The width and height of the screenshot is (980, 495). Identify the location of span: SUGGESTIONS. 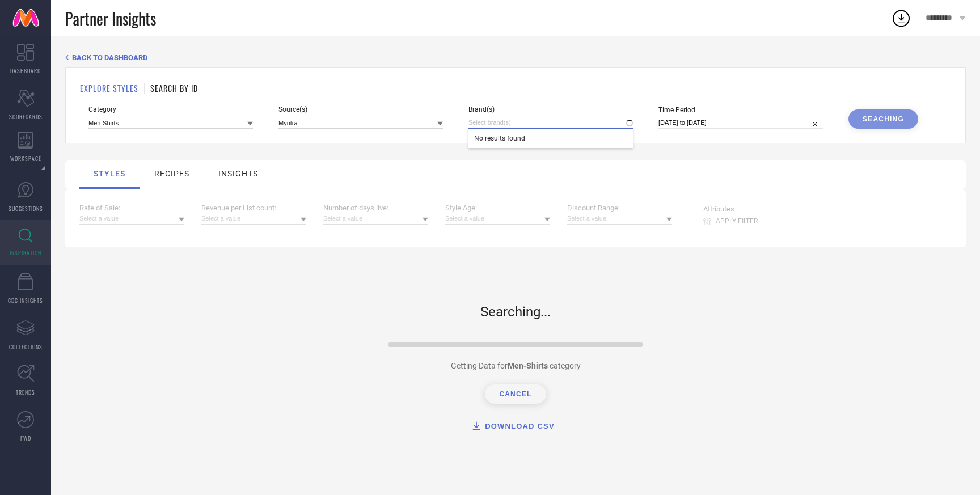
(26, 208).